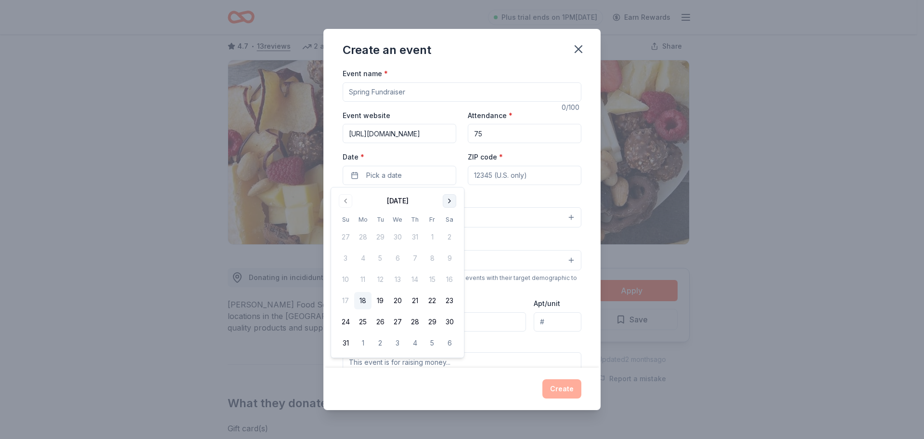 The width and height of the screenshot is (924, 439). I want to click on span: Pick a date, so click(384, 175).